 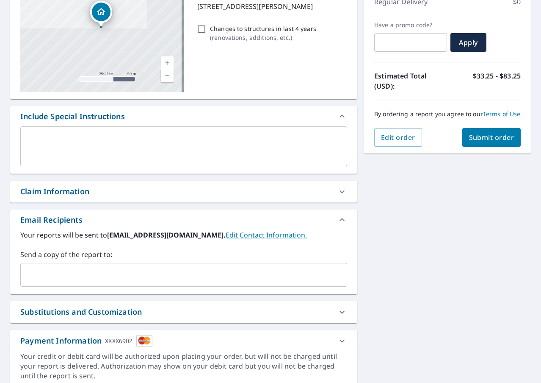 What do you see at coordinates (86, 340) in the screenshot?
I see `div: Payment Information` at bounding box center [86, 340].